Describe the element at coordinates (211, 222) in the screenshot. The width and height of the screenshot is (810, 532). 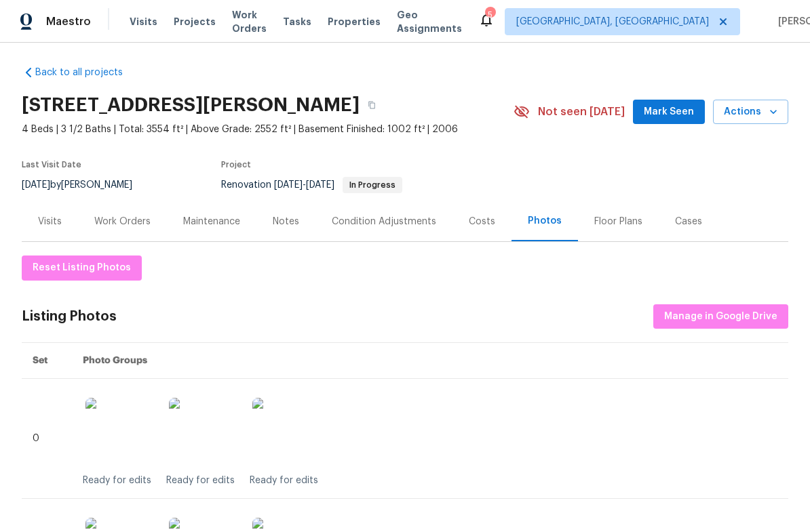
I see `div: Maintenance` at that location.